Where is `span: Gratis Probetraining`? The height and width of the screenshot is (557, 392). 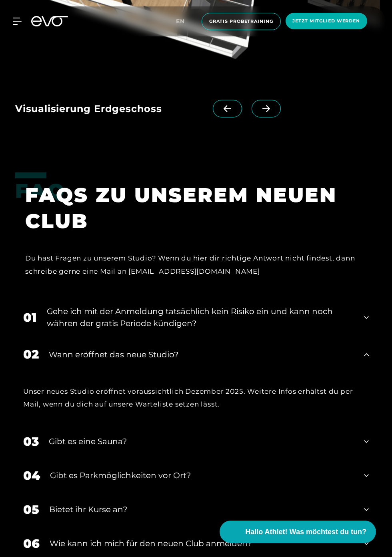 span: Gratis Probetraining is located at coordinates (241, 21).